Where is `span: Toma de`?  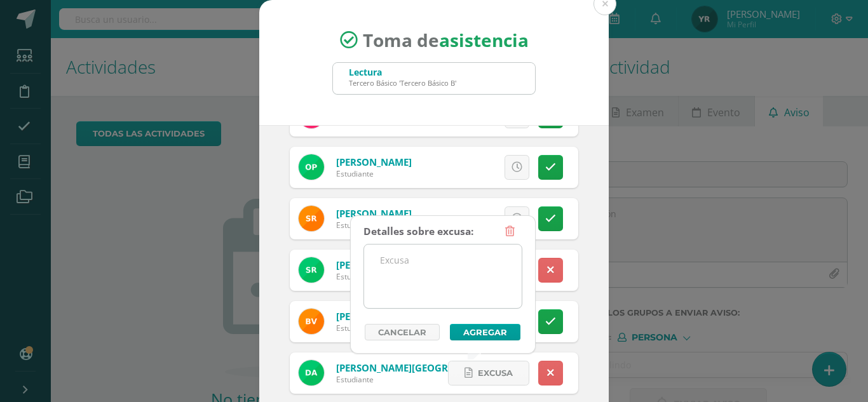 span: Toma de is located at coordinates (446, 40).